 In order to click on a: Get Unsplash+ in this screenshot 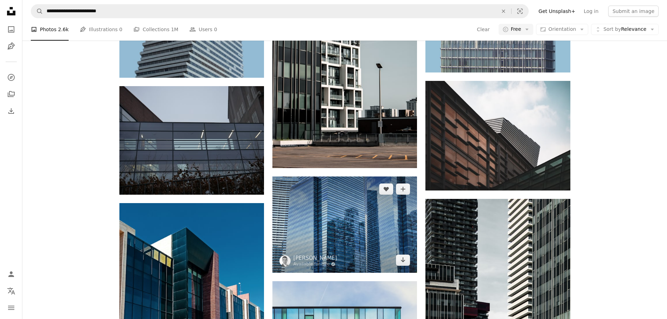, I will do `click(557, 11)`.